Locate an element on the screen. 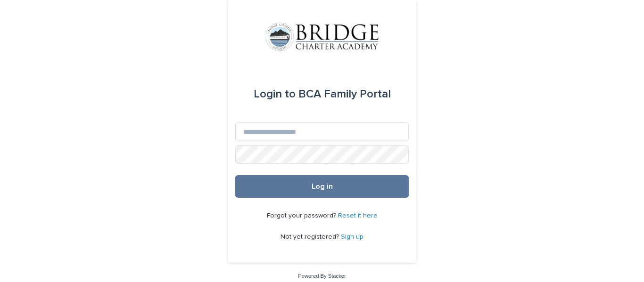  button: Log in is located at coordinates (322, 187).